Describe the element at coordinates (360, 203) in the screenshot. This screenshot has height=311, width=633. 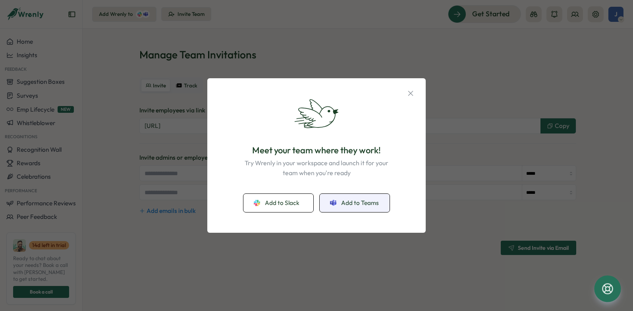
I see `span: Add to Teams` at that location.